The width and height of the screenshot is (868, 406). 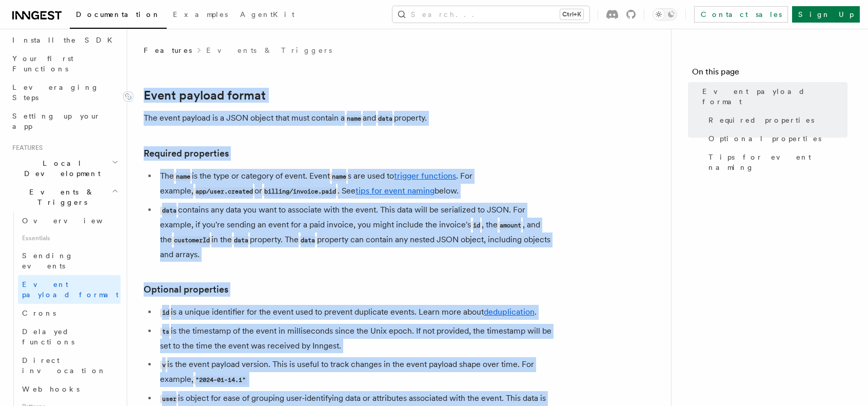 What do you see at coordinates (118, 16) in the screenshot?
I see `a: Documentation` at bounding box center [118, 16].